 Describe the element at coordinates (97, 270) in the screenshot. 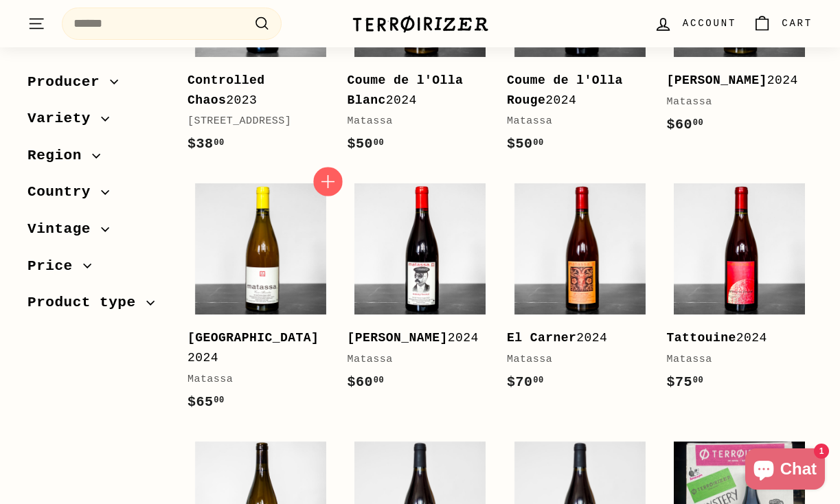

I see `button: Price` at that location.